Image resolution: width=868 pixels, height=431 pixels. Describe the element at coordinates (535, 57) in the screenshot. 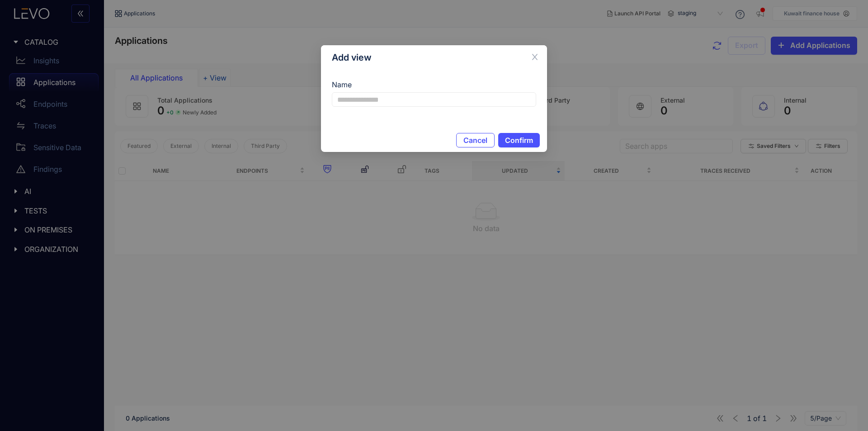

I see `span: close` at that location.